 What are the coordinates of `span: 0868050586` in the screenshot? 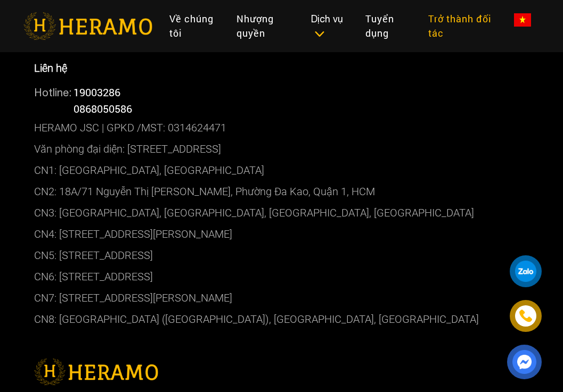 It's located at (103, 109).